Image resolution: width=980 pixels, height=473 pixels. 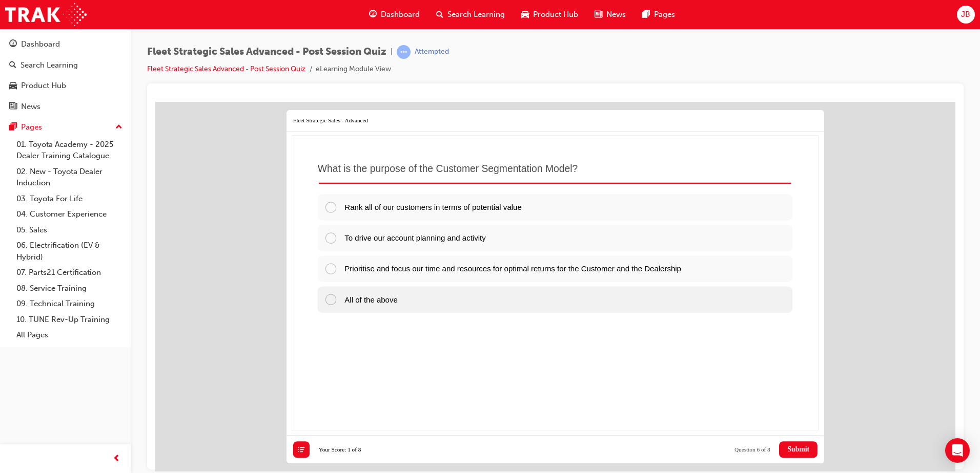 What do you see at coordinates (50, 65) in the screenshot?
I see `div: Search Learning` at bounding box center [50, 65].